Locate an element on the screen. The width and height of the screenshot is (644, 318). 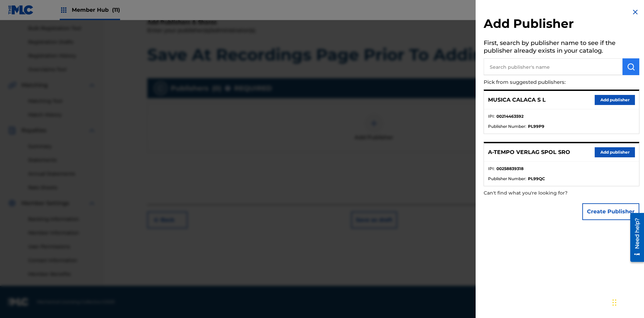
div: Open Resource Center is located at coordinates (11, 28).